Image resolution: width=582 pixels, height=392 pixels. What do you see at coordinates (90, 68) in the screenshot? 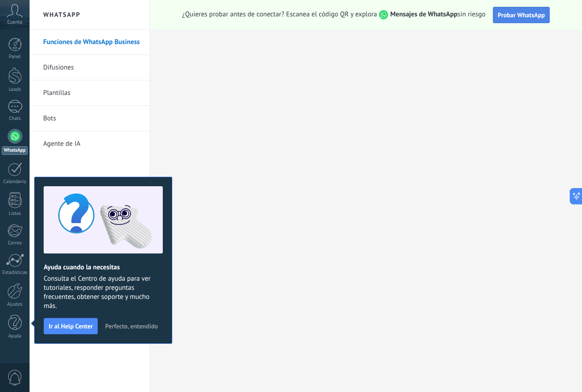
I see `li: Difusiones` at bounding box center [90, 68].